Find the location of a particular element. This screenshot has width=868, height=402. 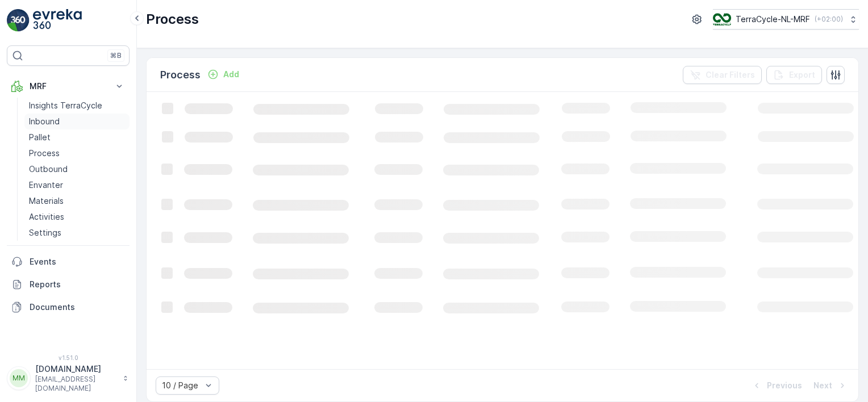

a: Documents is located at coordinates (68, 307).